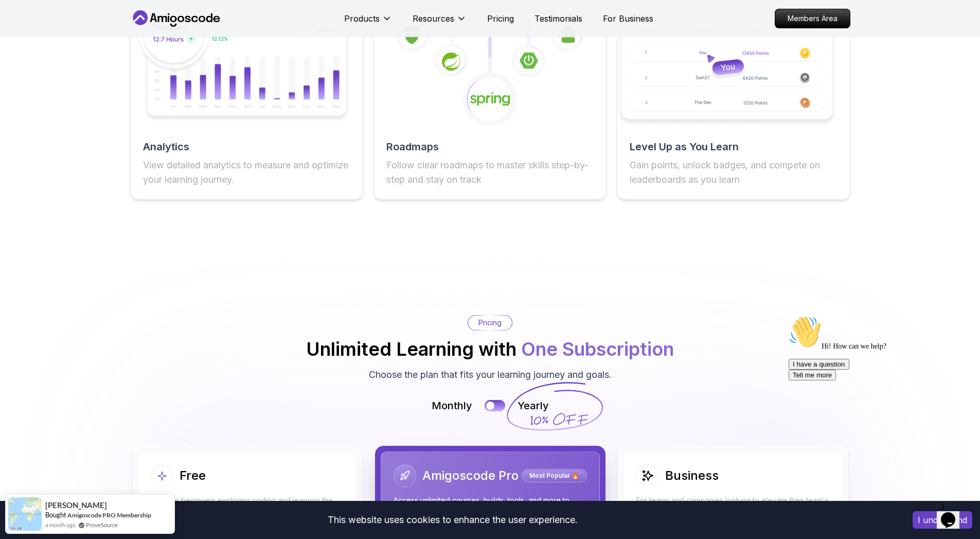 The height and width of the screenshot is (539, 980). I want to click on p: Members Area, so click(813, 18).